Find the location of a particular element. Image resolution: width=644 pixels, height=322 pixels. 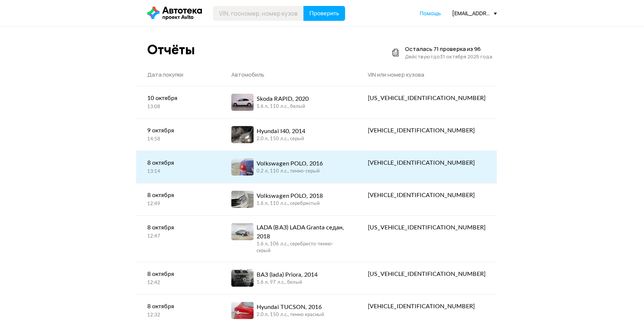

div: 14:58 is located at coordinates (178, 140).